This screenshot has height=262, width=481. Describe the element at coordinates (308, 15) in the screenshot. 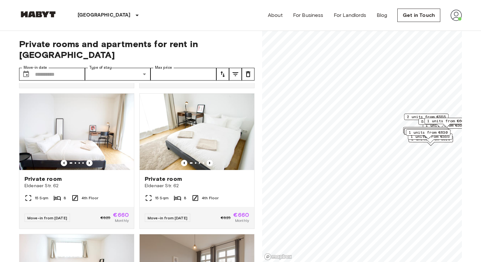

I see `a: For Business` at that location.